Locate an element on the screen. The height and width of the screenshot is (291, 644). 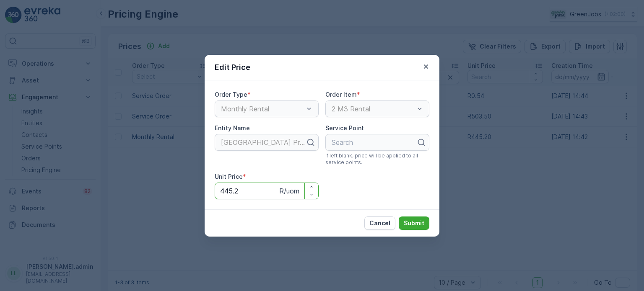
p: R/uom is located at coordinates (289, 191).